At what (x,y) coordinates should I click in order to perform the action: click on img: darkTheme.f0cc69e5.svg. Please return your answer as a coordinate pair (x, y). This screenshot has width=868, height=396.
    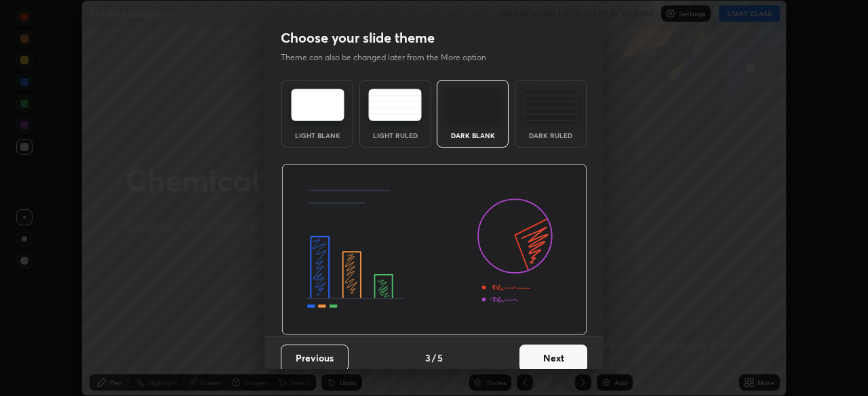
    Looking at the image, I should click on (473, 105).